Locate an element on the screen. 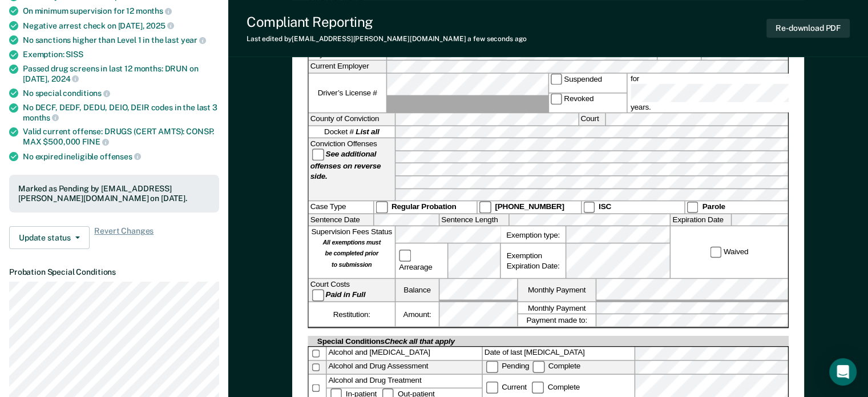 This screenshot has width=868, height=397. label: Payment made to: is located at coordinates (557, 320).